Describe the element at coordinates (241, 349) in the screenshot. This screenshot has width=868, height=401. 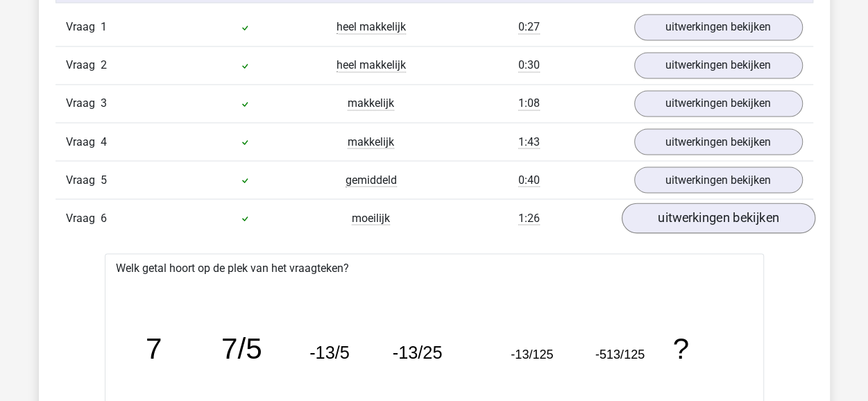
I see `tspan: 7/5` at that location.